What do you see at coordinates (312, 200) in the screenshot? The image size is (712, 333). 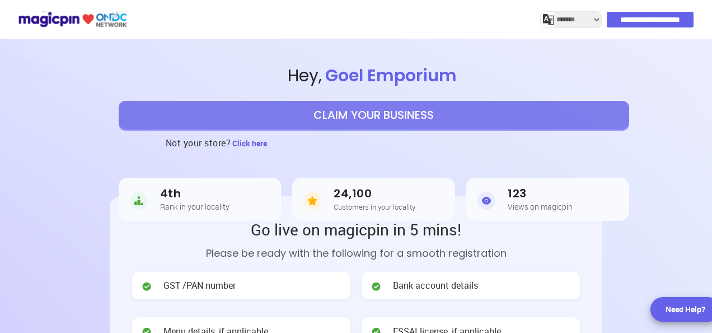 I see `img: Customers` at bounding box center [312, 200].